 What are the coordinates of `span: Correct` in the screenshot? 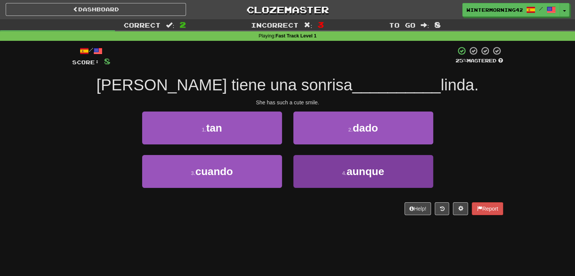 It's located at (142, 25).